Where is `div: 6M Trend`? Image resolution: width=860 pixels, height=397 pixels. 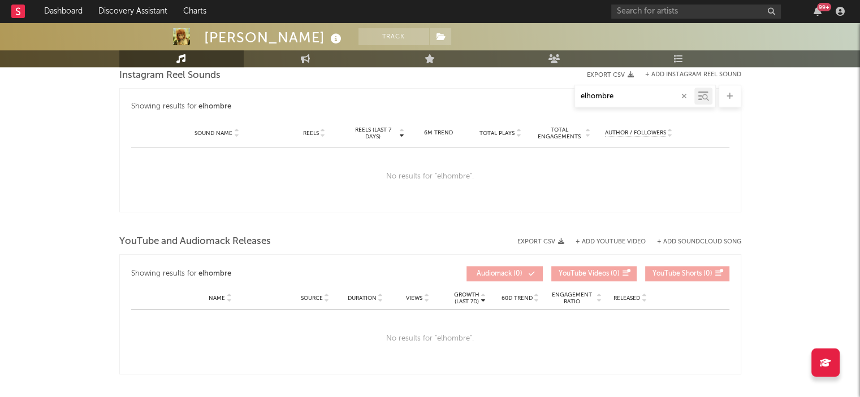 div: 6M Trend is located at coordinates (439, 133).